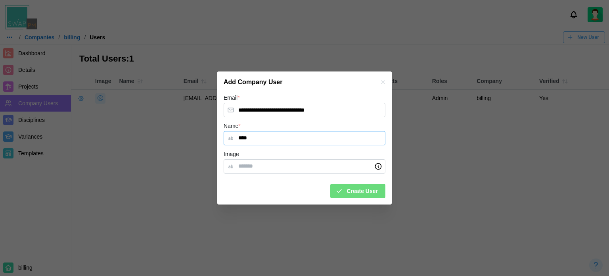  Describe the element at coordinates (358, 191) in the screenshot. I see `button: Create User` at that location.